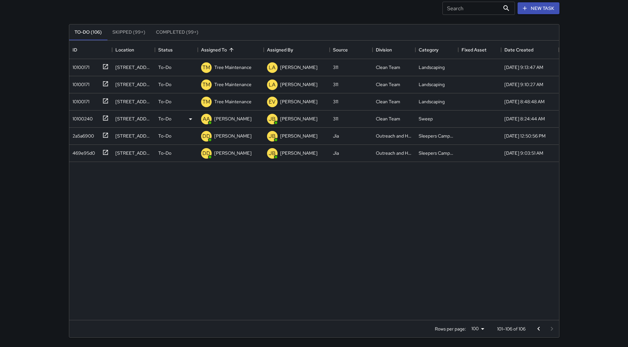 The width and height of the screenshot is (628, 347). Describe the element at coordinates (206, 119) in the screenshot. I see `p: AA` at that location.